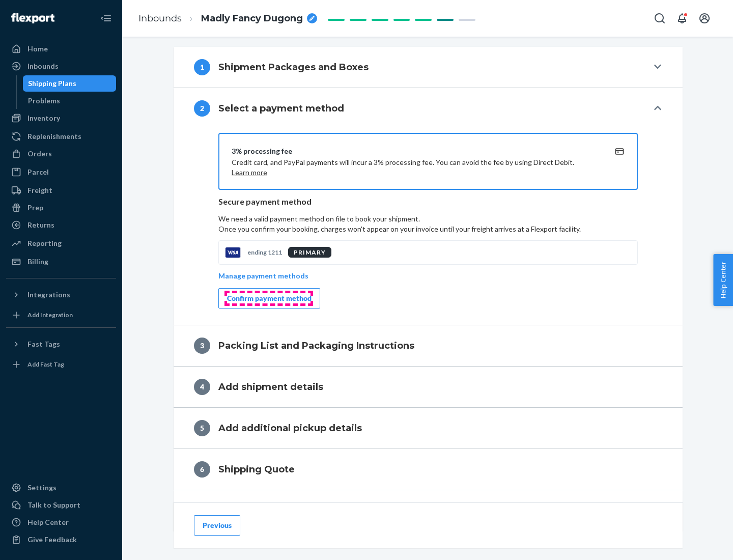 The height and width of the screenshot is (560, 733). What do you see at coordinates (428, 108) in the screenshot?
I see `button: 2Select a payment method` at bounding box center [428, 108].